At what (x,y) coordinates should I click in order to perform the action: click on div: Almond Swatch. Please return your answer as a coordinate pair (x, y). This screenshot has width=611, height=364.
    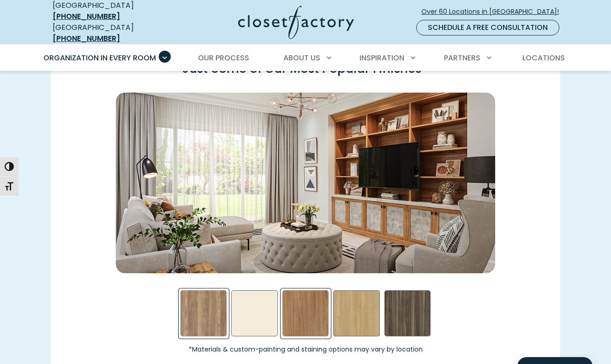
    Looking at the image, I should click on (254, 313).